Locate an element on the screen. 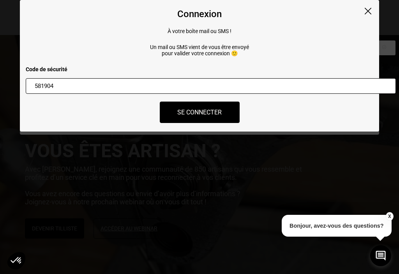 The width and height of the screenshot is (399, 274). p: Bonjour, avez-vous des questions? is located at coordinates (337, 226).